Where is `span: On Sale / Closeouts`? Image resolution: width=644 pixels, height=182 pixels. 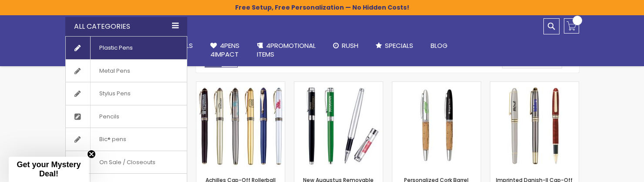 span: On Sale / Closeouts is located at coordinates (127, 163).